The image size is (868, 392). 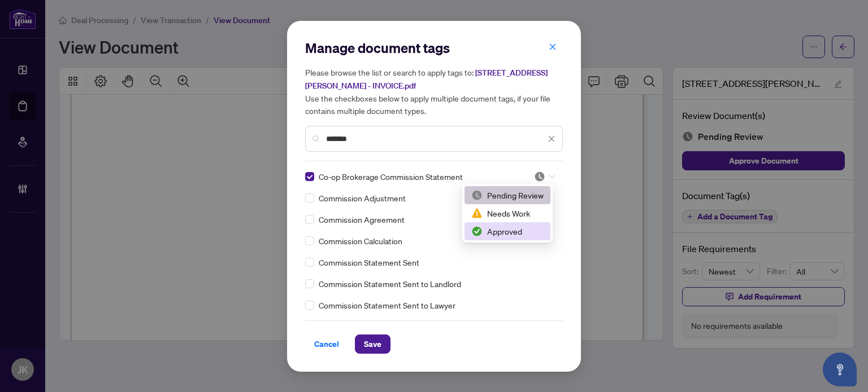 What do you see at coordinates (390, 284) in the screenshot?
I see `span: Commission Statement Sent to Landlord` at bounding box center [390, 284].